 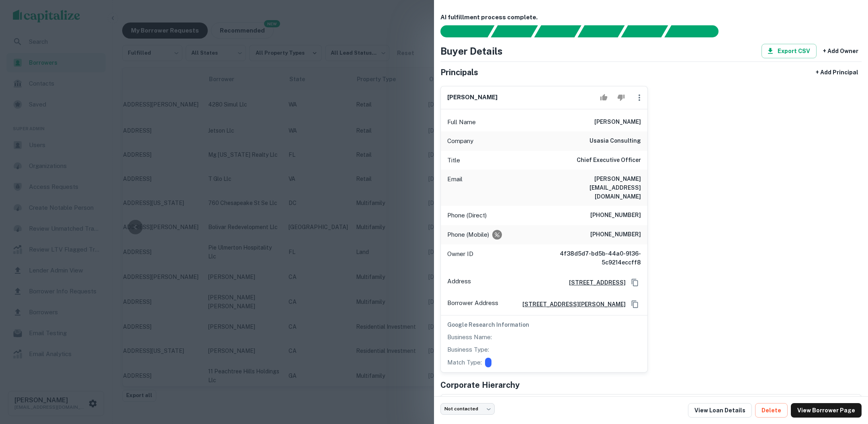 What do you see at coordinates (459, 282) in the screenshot?
I see `p: Address` at bounding box center [459, 282].